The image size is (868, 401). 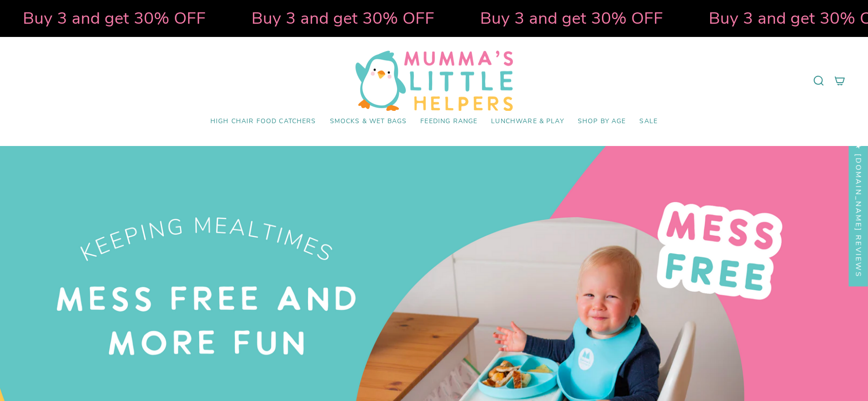 I want to click on span: Lunchware & Play, so click(x=527, y=121).